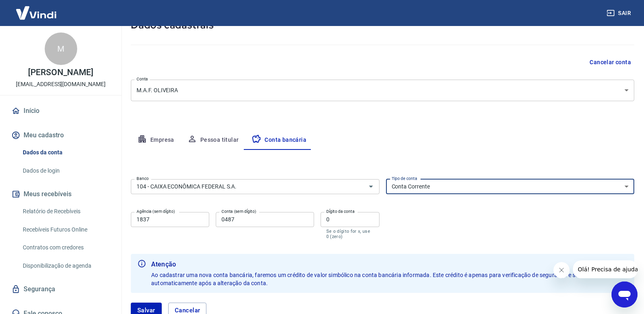  I want to click on span: Ao cadastrar uma nova conta bancária, faremos um crédito de valor simbólico na conta bancária inf..., so click(375, 279).